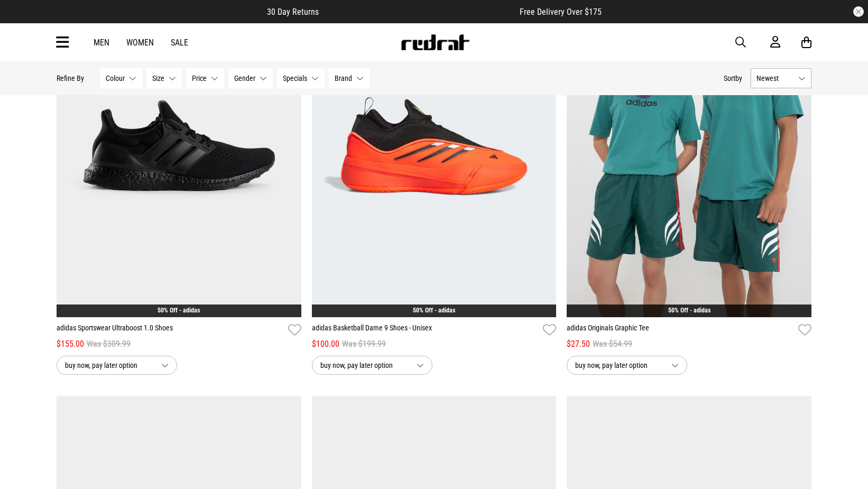 This screenshot has width=868, height=489. What do you see at coordinates (425, 329) in the screenshot?
I see `a: adidas Basketball Dame 9 Shoes - Unisex` at bounding box center [425, 329].